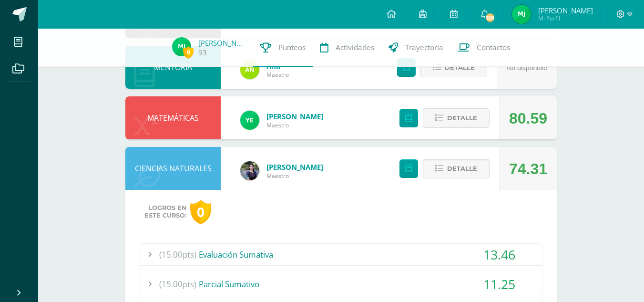  I want to click on div: CIENCIAS NATURALES, so click(173, 169).